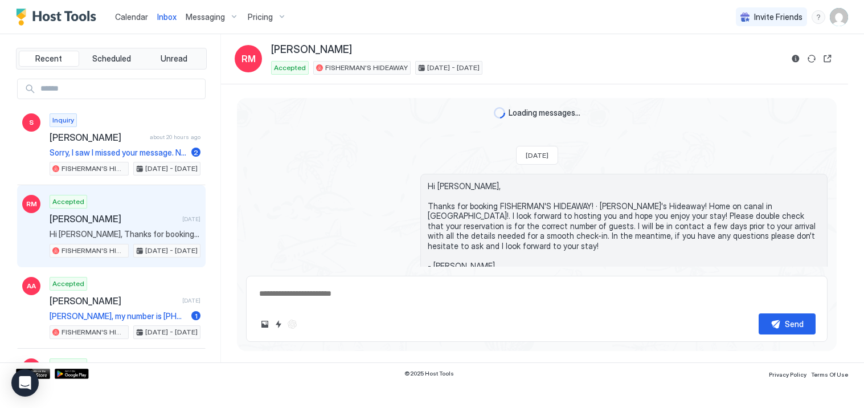  I want to click on span: Privacy Policy, so click(788, 374).